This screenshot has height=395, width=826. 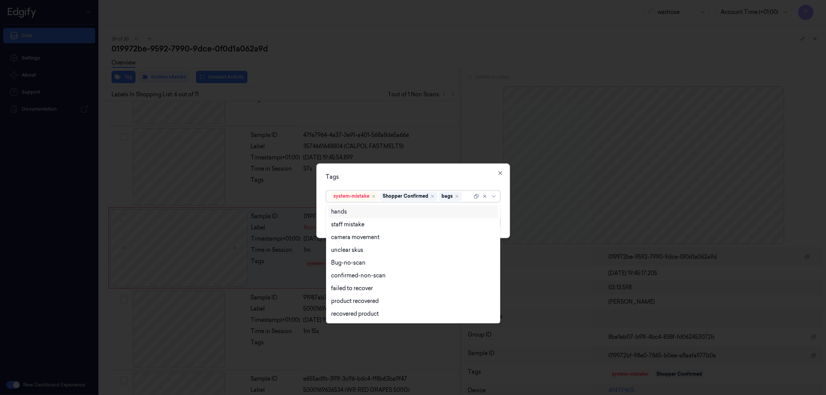 I want to click on div: bags, so click(x=447, y=196).